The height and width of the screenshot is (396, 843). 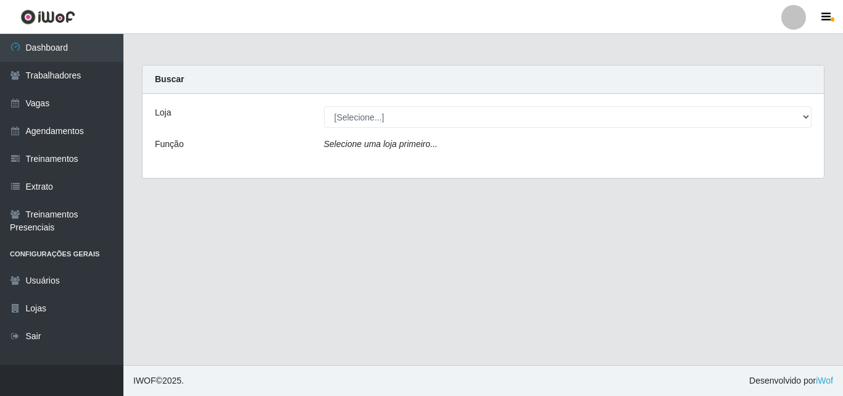 What do you see at coordinates (169, 144) in the screenshot?
I see `label: Função` at bounding box center [169, 144].